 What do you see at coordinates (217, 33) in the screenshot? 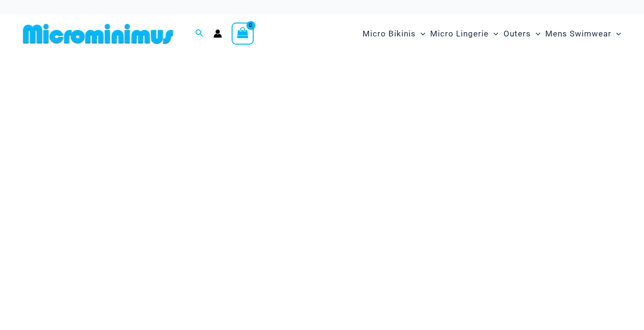
I see `a: Account icon link` at bounding box center [217, 33].